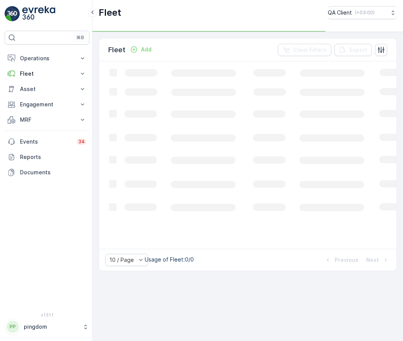 The height and width of the screenshot is (341, 403). Describe the element at coordinates (47, 172) in the screenshot. I see `a: Documents` at that location.